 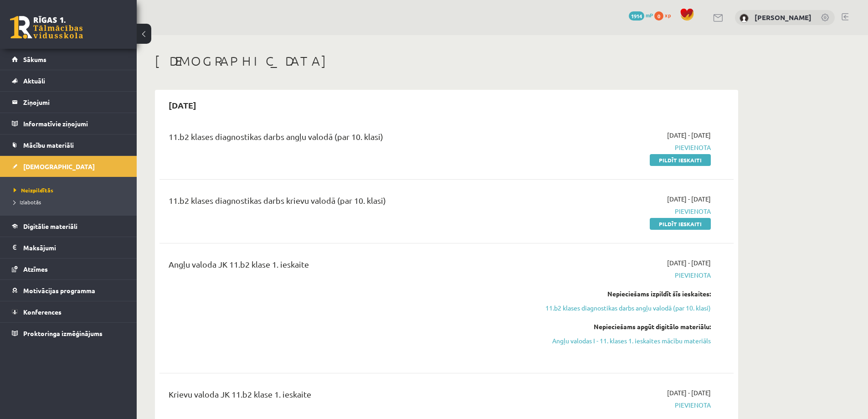 I want to click on a: Informatīvie ziņojumi, so click(x=68, y=124).